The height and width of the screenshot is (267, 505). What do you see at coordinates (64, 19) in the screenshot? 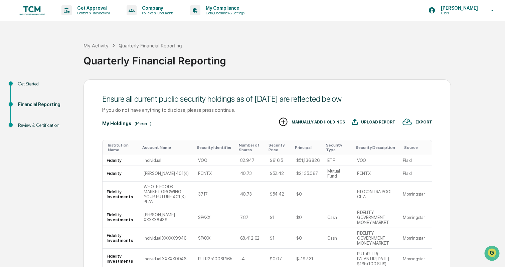
I see `p: How can we help?` at bounding box center [64, 19].